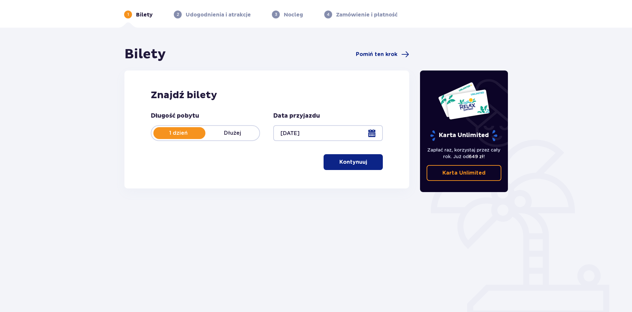  Describe the element at coordinates (175, 116) in the screenshot. I see `p: Długość pobytu` at that location.